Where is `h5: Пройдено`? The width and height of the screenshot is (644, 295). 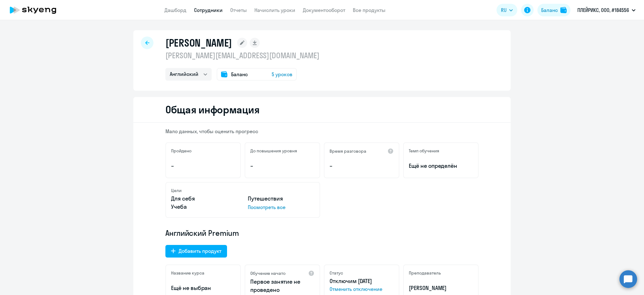 h5: Пройдено is located at coordinates (181, 151).